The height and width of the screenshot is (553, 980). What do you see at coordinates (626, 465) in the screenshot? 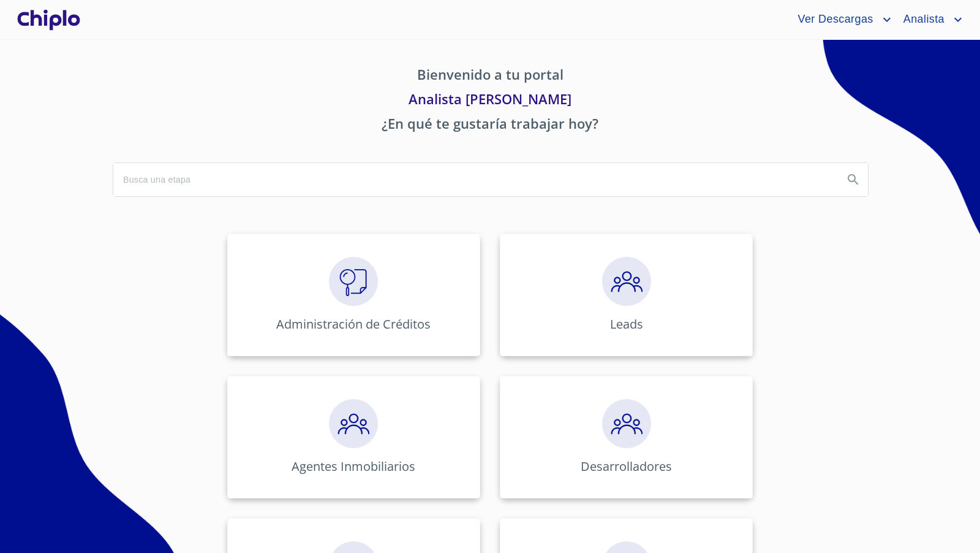
I see `p: Desarrolladores` at bounding box center [626, 465].